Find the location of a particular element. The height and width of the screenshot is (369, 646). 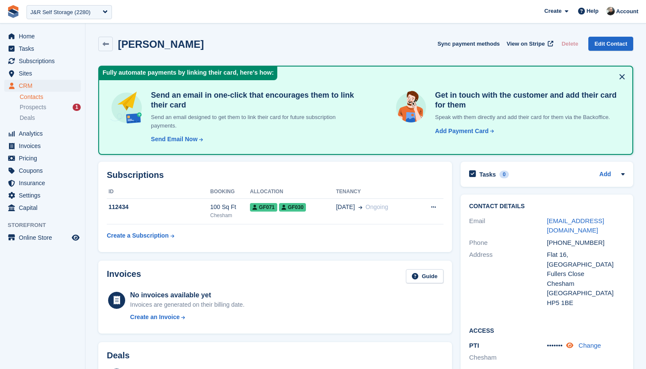

a: Edit Contact is located at coordinates (610, 44).